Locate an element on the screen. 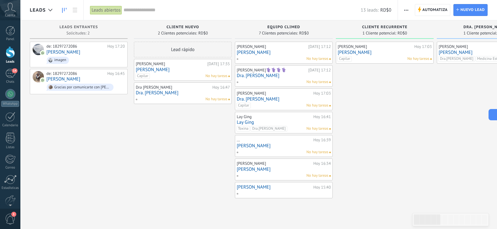 This screenshot has width=497, height=229. a: Automatiza is located at coordinates (433, 10).